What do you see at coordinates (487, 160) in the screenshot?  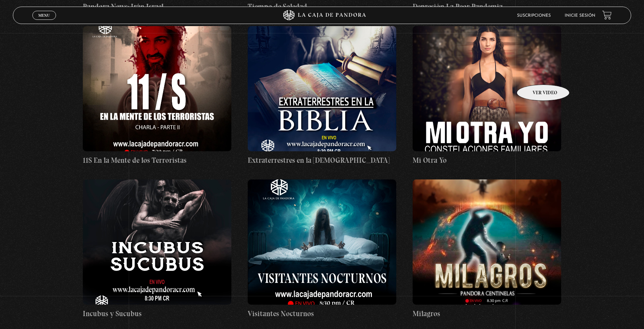 I see `h4: Mi Otra Yo` at bounding box center [487, 160].